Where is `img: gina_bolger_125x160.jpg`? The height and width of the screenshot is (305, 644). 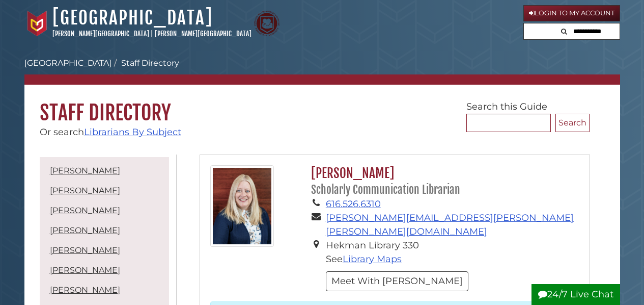 img: gina_bolger_125x160.jpg is located at coordinates (242, 206).